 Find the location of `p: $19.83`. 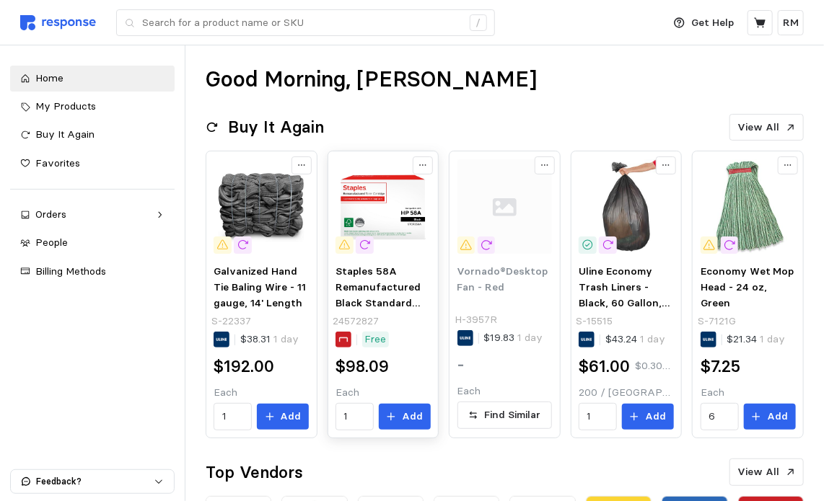

p: $19.83 is located at coordinates (513, 338).